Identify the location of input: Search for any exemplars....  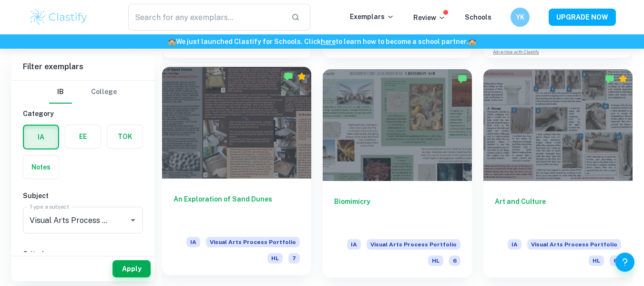
(206, 17).